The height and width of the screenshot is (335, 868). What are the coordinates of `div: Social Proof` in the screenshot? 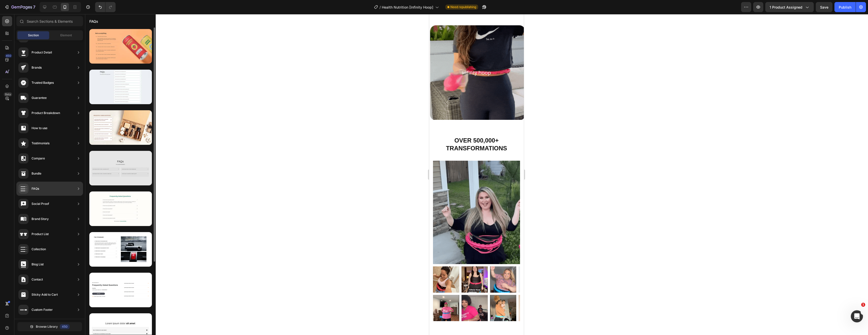 It's located at (40, 204).